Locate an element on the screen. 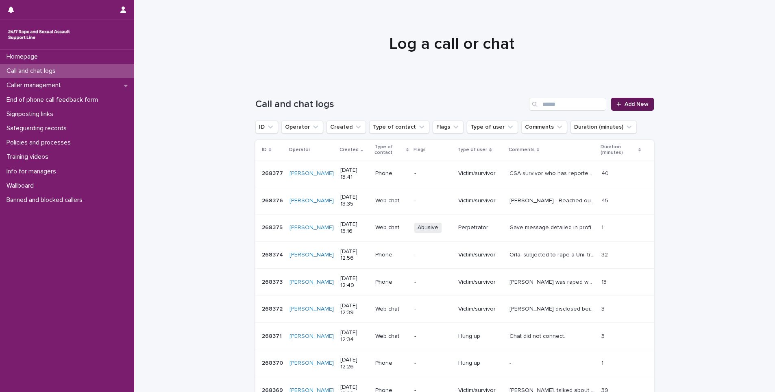 The width and height of the screenshot is (775, 392). p: 40 is located at coordinates (606, 172).